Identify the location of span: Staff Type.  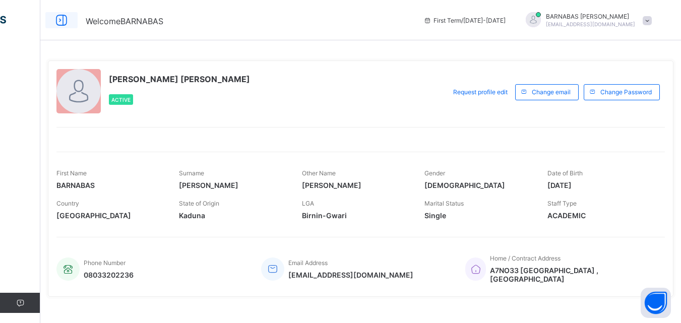
(562, 203).